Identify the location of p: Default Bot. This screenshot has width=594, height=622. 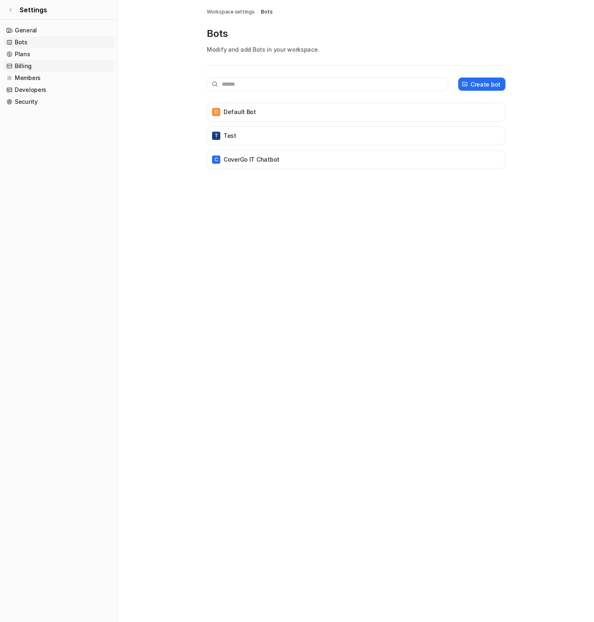
(239, 112).